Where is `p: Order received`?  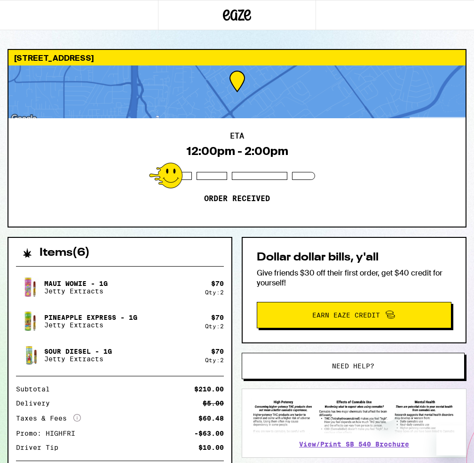
p: Order received is located at coordinates (237, 199).